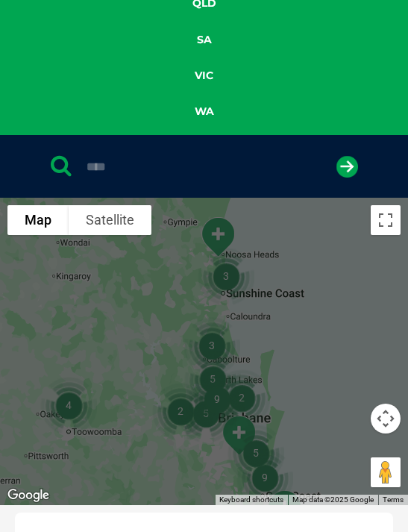 The image size is (408, 532). What do you see at coordinates (38, 220) in the screenshot?
I see `button: Show street map` at bounding box center [38, 220].